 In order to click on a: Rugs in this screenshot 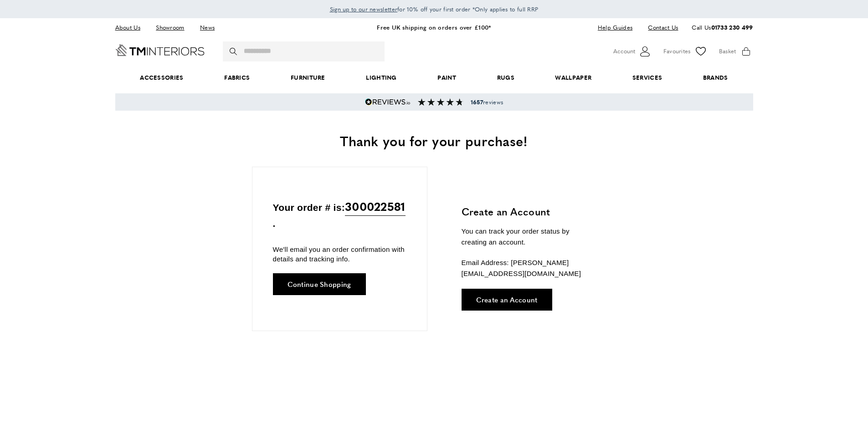, I will do `click(505, 78)`.